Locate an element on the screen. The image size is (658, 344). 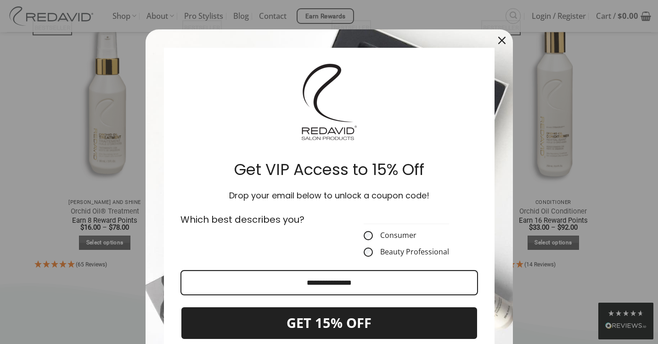
fieldset: CustomerType is located at coordinates (406, 235).